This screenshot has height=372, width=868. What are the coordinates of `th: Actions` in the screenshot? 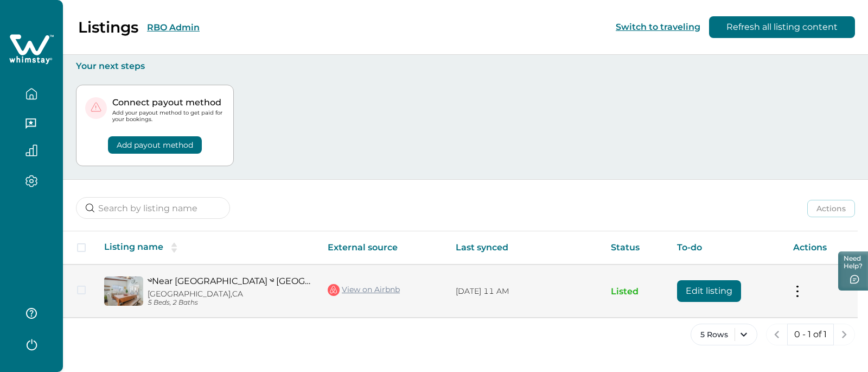 It's located at (821, 247).